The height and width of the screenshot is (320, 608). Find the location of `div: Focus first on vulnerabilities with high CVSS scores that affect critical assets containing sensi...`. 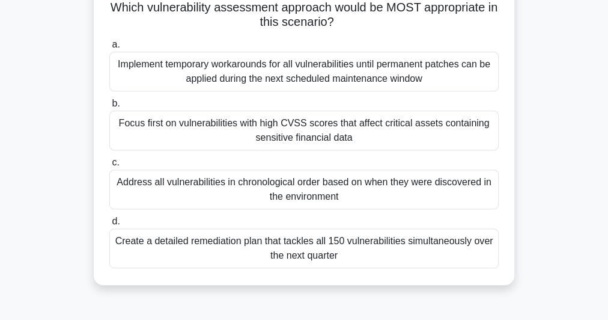

div: Focus first on vulnerabilities with high CVSS scores that affect critical assets containing sensi... is located at coordinates (304, 130).